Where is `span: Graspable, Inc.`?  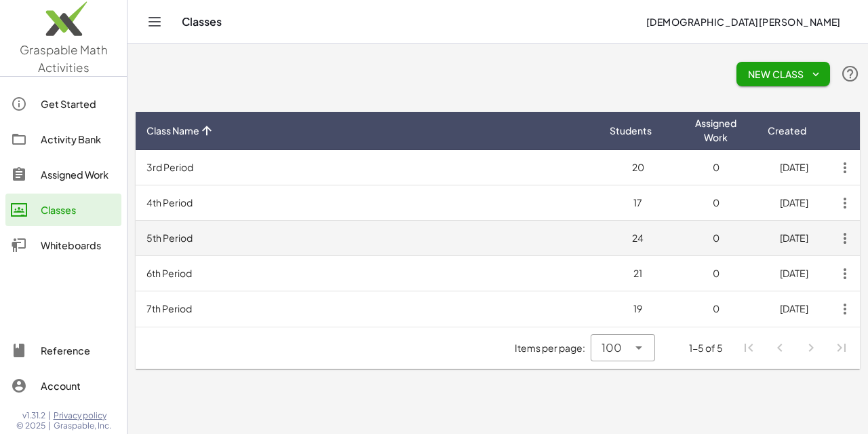
span: Graspable, Inc. is located at coordinates (82, 425).